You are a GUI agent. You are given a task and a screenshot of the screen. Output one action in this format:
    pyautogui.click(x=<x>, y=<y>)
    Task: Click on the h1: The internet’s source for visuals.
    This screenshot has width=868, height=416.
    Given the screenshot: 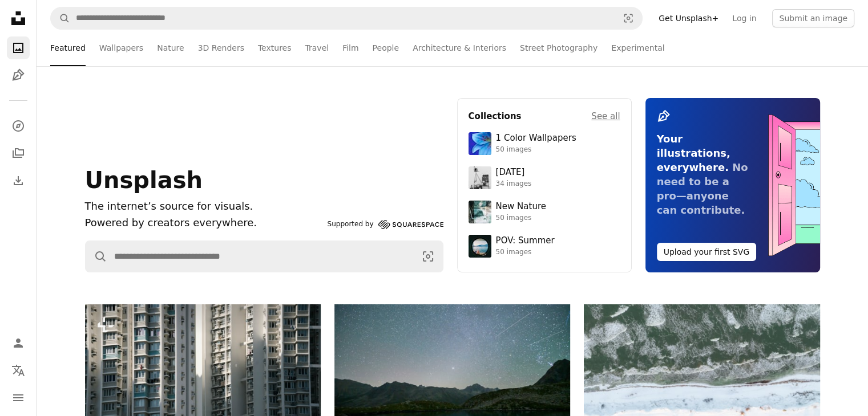 What is the action you would take?
    pyautogui.click(x=203, y=207)
    